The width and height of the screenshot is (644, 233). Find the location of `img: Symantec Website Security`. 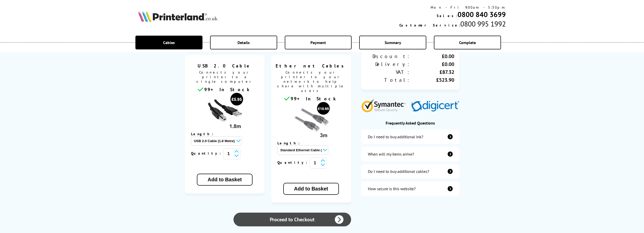

img: Symantec Website Security is located at coordinates (385, 105).